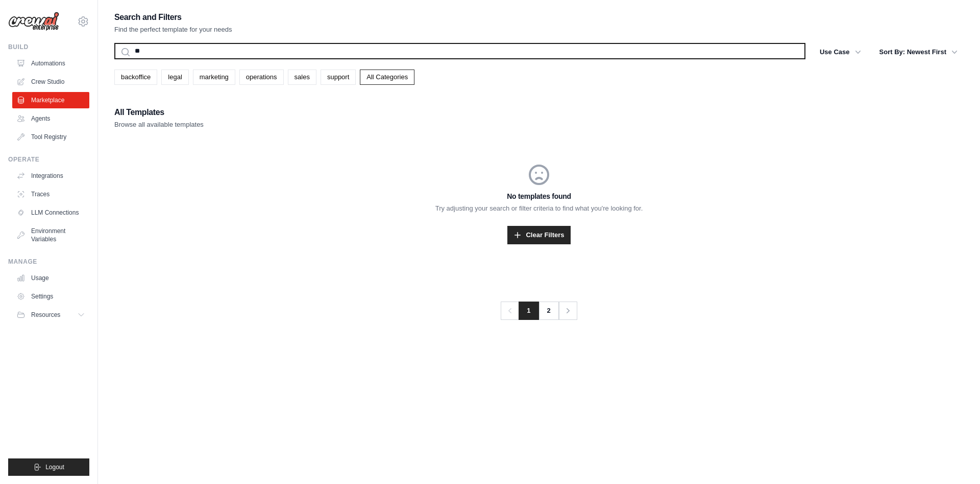 This screenshot has height=484, width=980. I want to click on a: marketing, so click(214, 77).